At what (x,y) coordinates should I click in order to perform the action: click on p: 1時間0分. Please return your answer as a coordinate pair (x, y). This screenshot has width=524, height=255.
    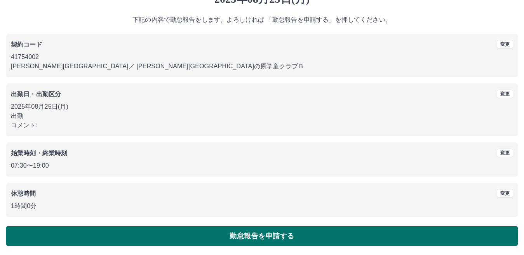
    Looking at the image, I should click on (262, 206).